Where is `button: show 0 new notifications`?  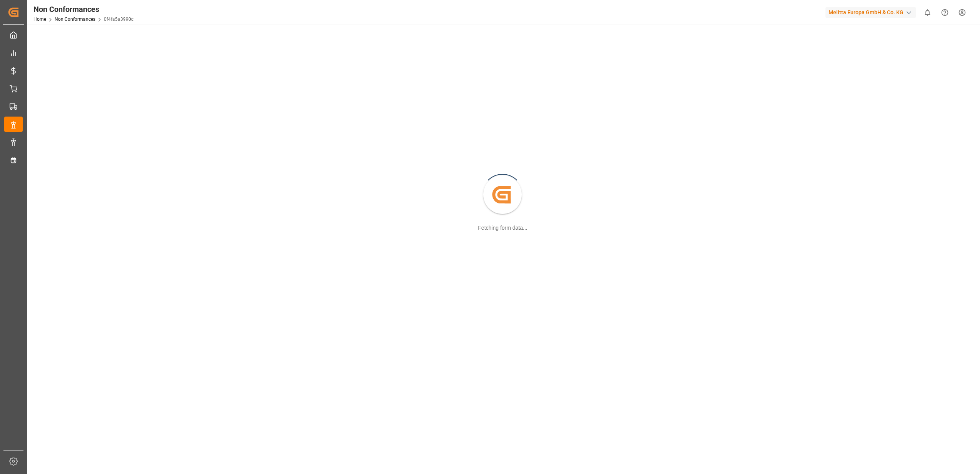
button: show 0 new notifications is located at coordinates (927, 12).